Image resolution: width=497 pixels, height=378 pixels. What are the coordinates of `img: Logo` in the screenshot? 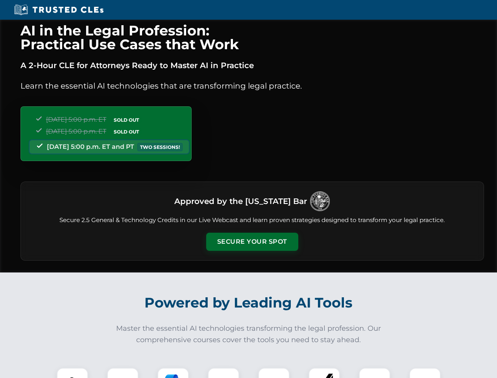 It's located at (320, 201).